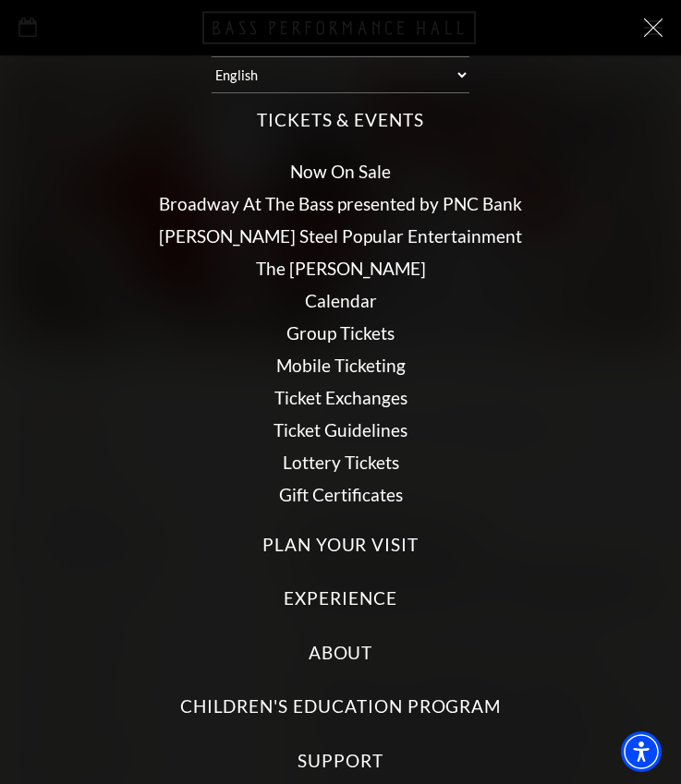  I want to click on a: Ticket Guidelines, so click(340, 430).